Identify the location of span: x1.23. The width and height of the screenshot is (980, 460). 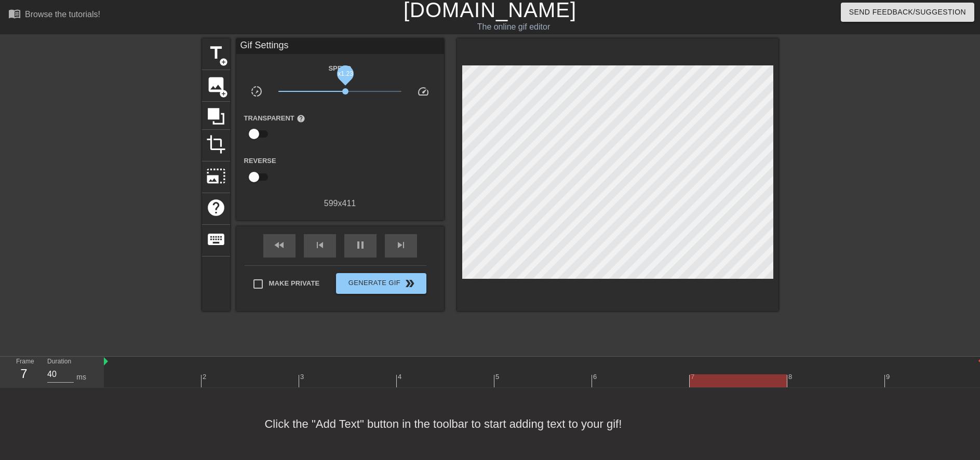
(346, 73).